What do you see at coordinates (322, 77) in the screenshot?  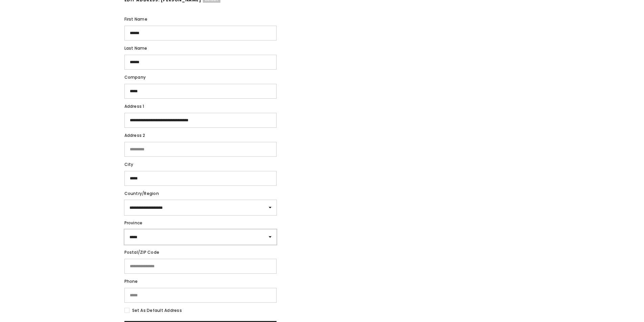 I see `label: Company` at bounding box center [322, 77].